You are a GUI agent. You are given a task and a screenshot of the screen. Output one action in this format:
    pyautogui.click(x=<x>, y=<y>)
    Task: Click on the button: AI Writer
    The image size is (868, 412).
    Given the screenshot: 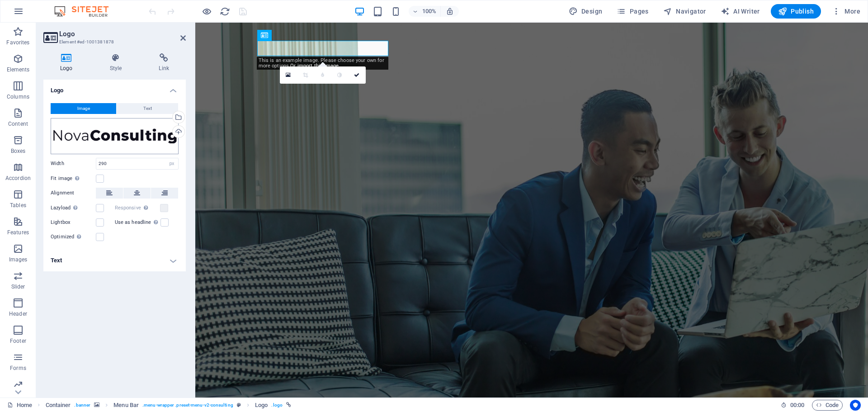 What is the action you would take?
    pyautogui.click(x=741, y=12)
    